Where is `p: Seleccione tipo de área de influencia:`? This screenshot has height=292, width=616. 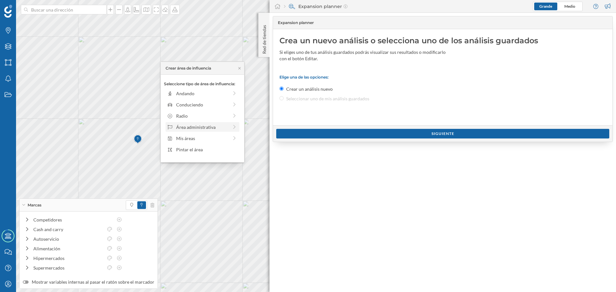
p: Seleccione tipo de área de influencia: is located at coordinates (203, 84).